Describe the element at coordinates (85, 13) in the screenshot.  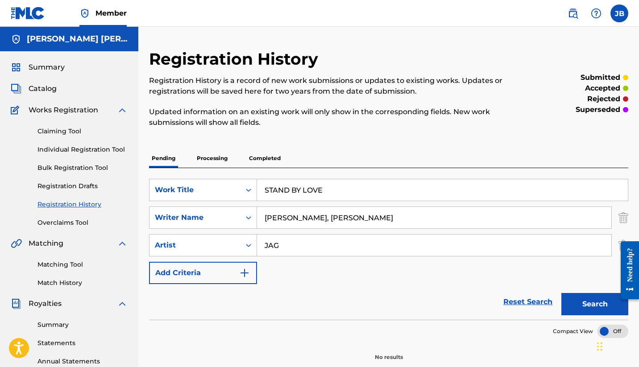
I see `img: Top Rightsholder` at that location.